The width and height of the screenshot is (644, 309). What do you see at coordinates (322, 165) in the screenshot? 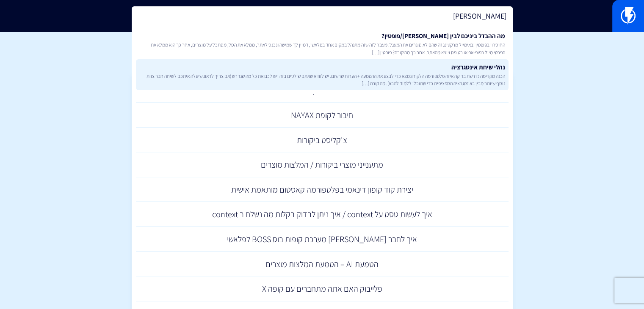
I see `a: מתענייני מוצרי ביקורות / המלצות מוצרים` at bounding box center [322, 165].